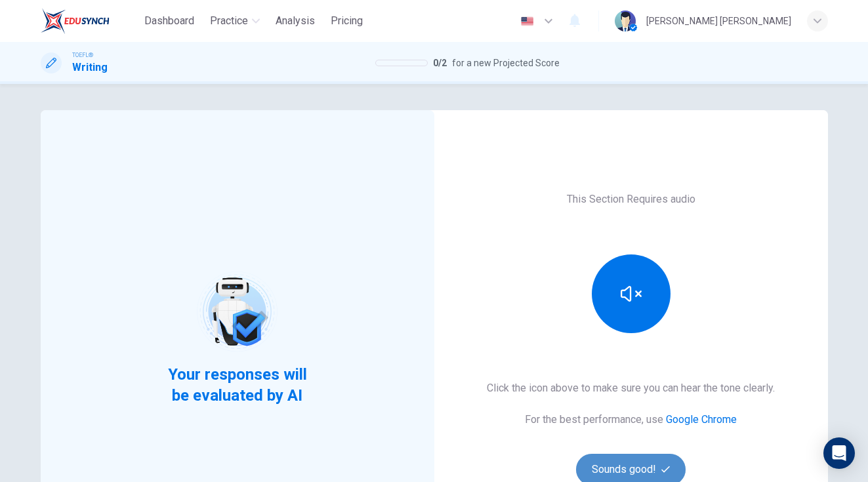 This screenshot has width=868, height=482. What do you see at coordinates (631, 200) in the screenshot?
I see `h6: This Section Requires audio` at bounding box center [631, 200].